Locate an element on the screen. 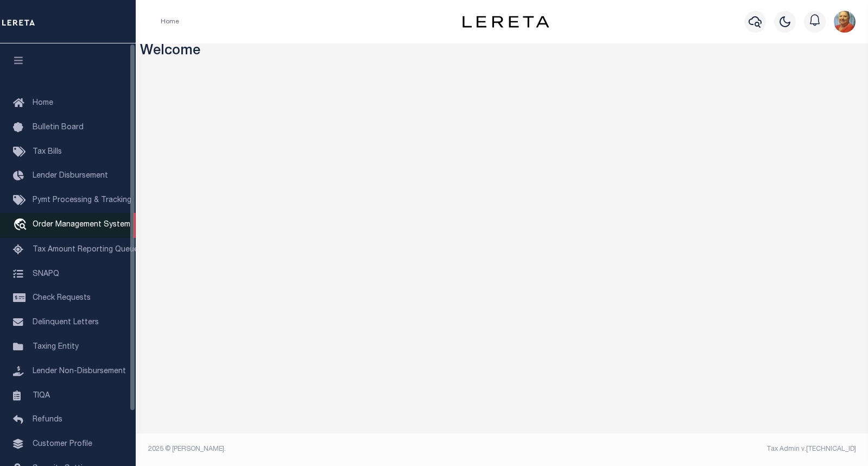  span: Lender Non-Disbursement is located at coordinates (79, 371).